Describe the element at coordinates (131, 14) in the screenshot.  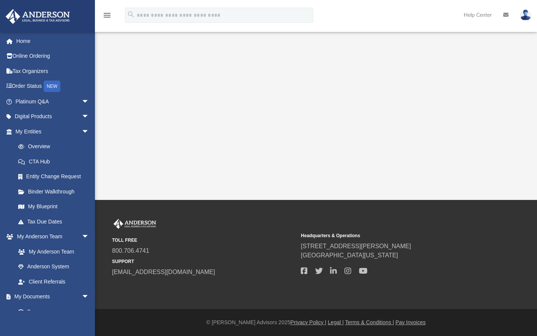
I see `i: search` at that location.